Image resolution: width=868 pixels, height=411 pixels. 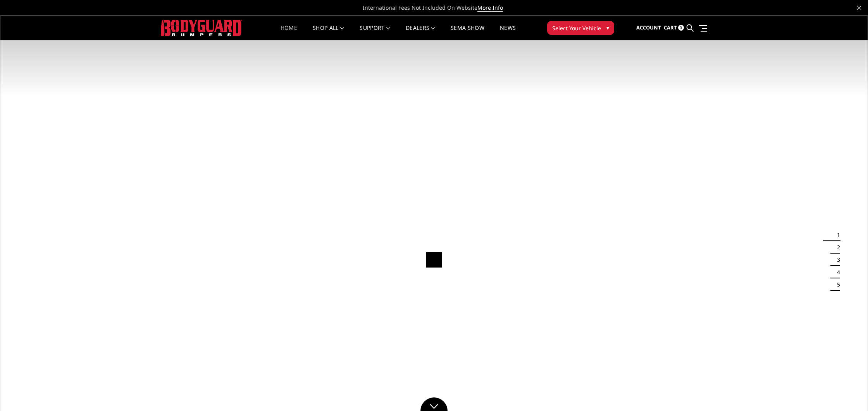 What do you see at coordinates (328, 32) in the screenshot?
I see `a: shop all` at bounding box center [328, 32].